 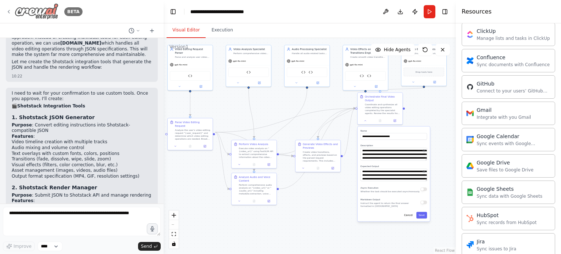 I want to click on div: Perform comprehensive audio analysis on "{video_url}" or "{audio_url}" including metadata extract..., so click(x=256, y=189).